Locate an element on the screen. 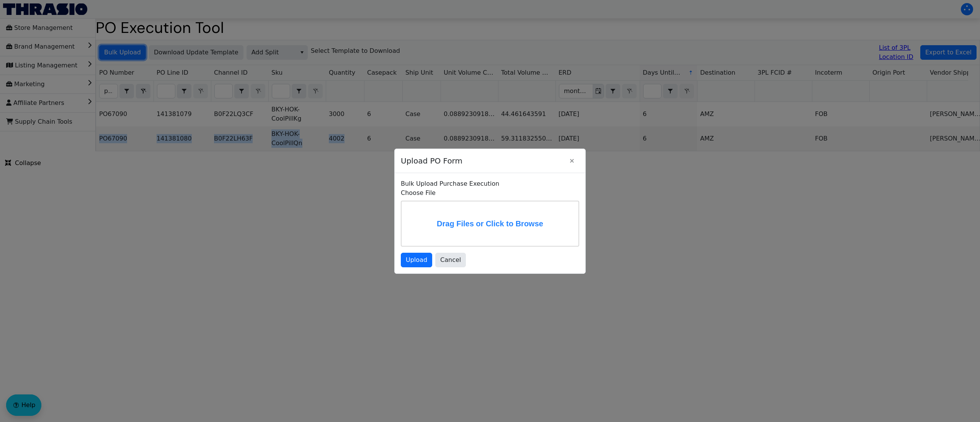 Image resolution: width=980 pixels, height=422 pixels. button: Close is located at coordinates (572, 161).